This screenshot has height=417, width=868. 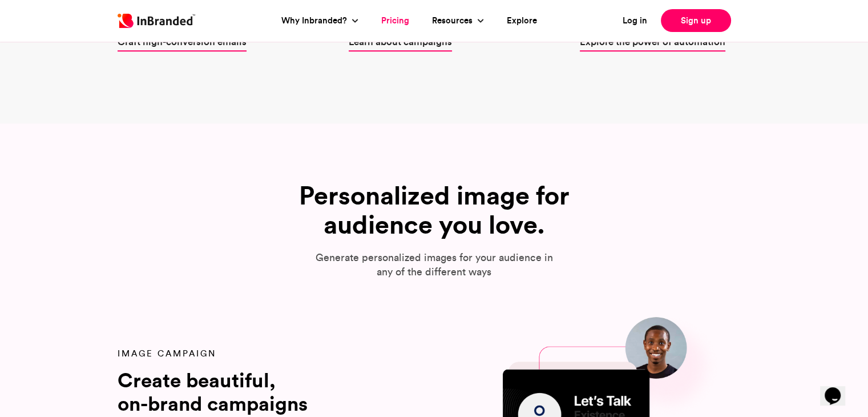 What do you see at coordinates (244, 353) in the screenshot?
I see `p: Image Campaign` at bounding box center [244, 353].